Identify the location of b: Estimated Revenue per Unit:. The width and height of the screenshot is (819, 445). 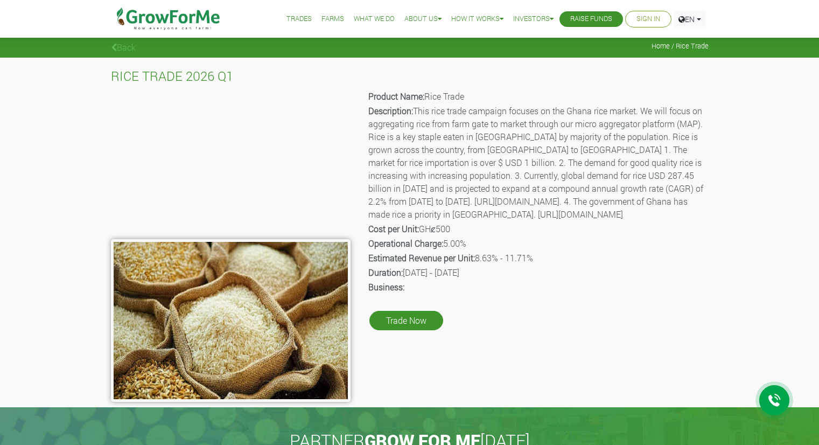
(422, 257).